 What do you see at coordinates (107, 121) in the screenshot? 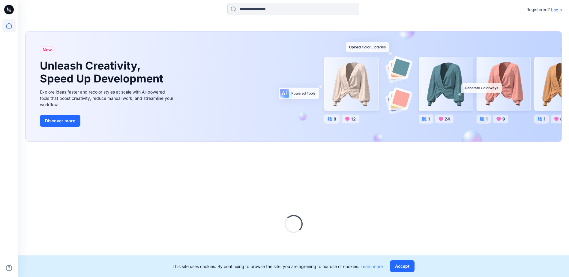
I see `a: Discover more` at bounding box center [107, 121].